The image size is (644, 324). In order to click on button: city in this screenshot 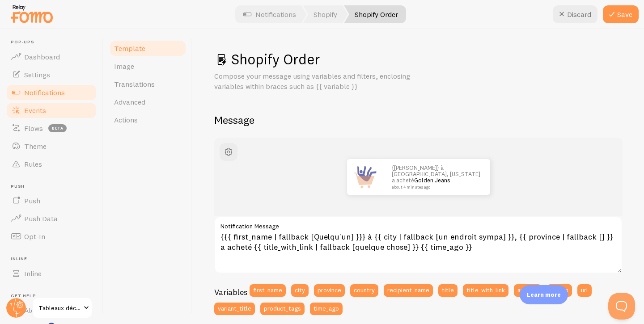, I will do `click(300, 290)`.